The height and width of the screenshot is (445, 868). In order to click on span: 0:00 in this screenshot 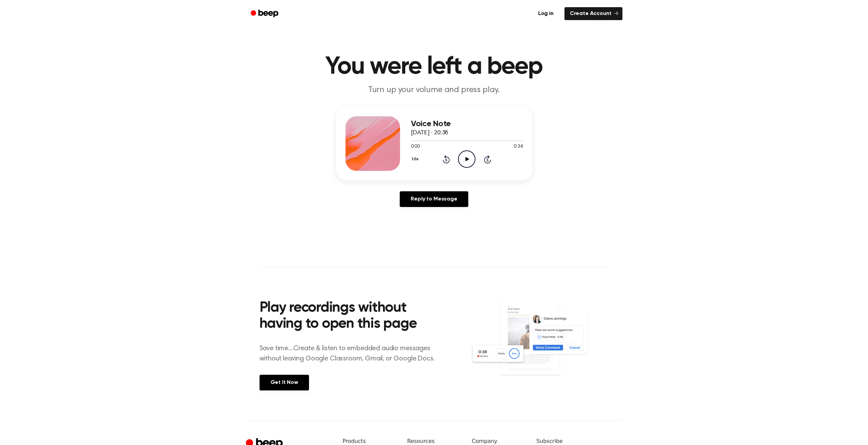, I will do `click(416, 146)`.